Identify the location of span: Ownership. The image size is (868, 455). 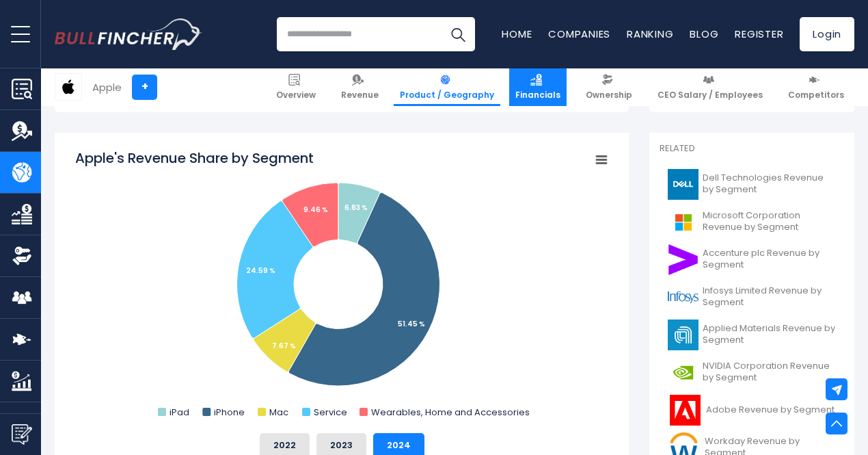
(609, 95).